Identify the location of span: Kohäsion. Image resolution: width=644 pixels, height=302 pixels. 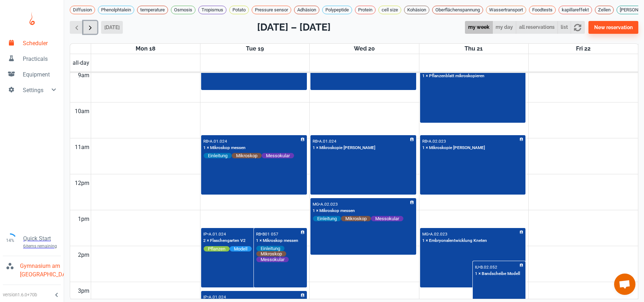
(417, 10).